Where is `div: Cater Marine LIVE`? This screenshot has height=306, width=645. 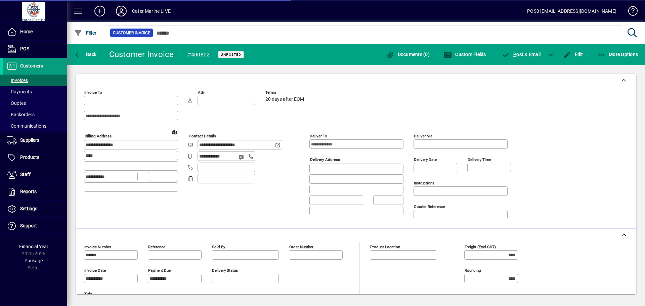
div: Cater Marine LIVE is located at coordinates (151, 11).